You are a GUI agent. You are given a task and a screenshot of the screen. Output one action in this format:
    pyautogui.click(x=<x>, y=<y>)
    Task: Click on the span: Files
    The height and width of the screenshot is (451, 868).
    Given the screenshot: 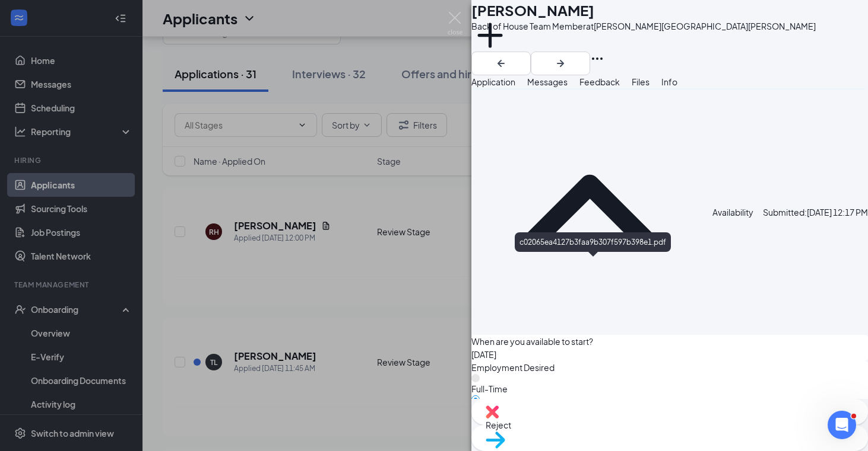 What is the action you would take?
    pyautogui.click(x=641, y=82)
    